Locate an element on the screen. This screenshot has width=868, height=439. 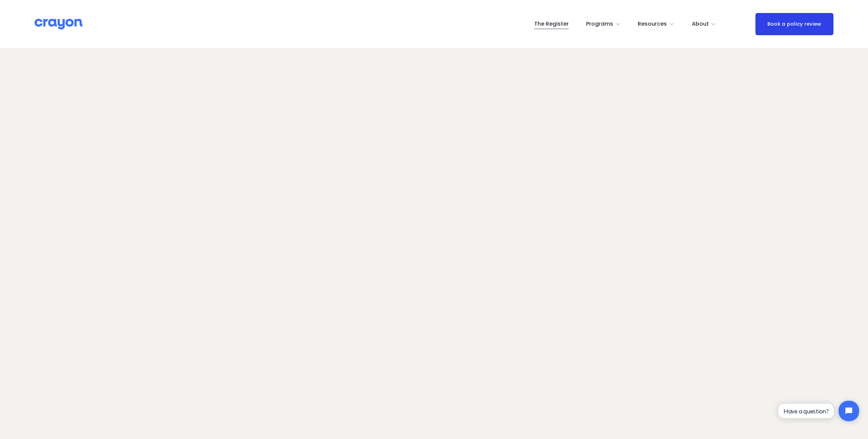
span: Resources is located at coordinates (652, 24).